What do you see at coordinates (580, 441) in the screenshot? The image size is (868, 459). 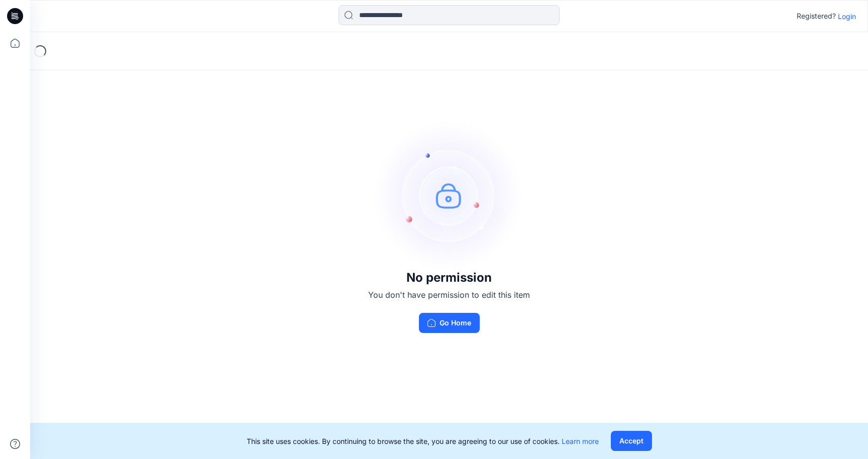 I see `a: Learn more` at bounding box center [580, 441].